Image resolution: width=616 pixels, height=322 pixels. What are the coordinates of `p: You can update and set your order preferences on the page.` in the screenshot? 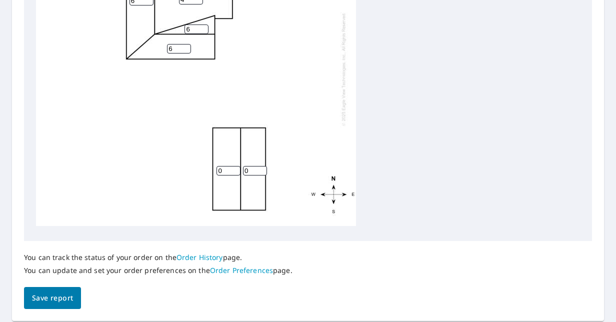 It's located at (158, 270).